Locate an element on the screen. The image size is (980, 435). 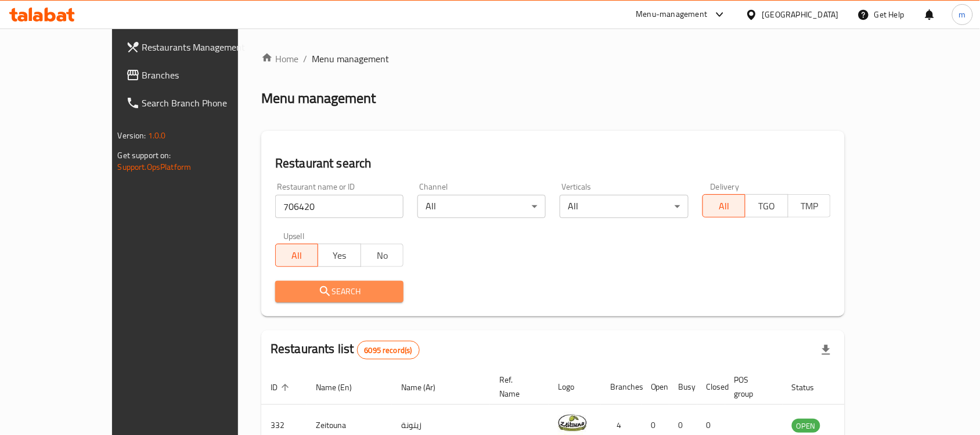
span: Restaurants Management is located at coordinates (204, 47).